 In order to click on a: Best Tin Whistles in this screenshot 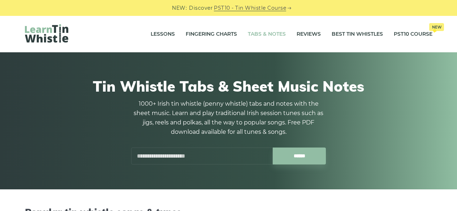, I will do `click(358, 34)`.